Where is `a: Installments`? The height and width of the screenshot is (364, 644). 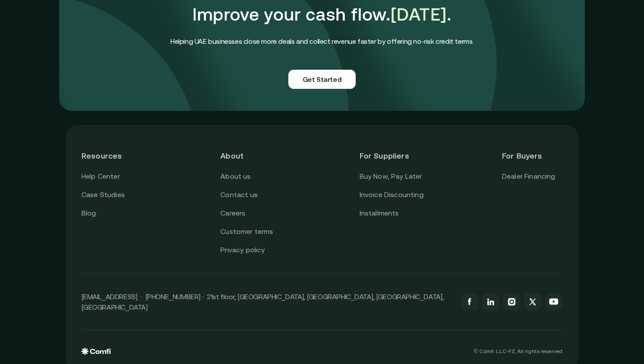
a: Installments is located at coordinates (379, 214).